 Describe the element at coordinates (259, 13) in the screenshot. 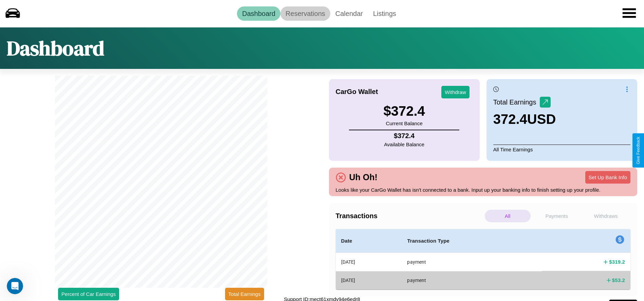

I see `a: Dashboard` at that location.